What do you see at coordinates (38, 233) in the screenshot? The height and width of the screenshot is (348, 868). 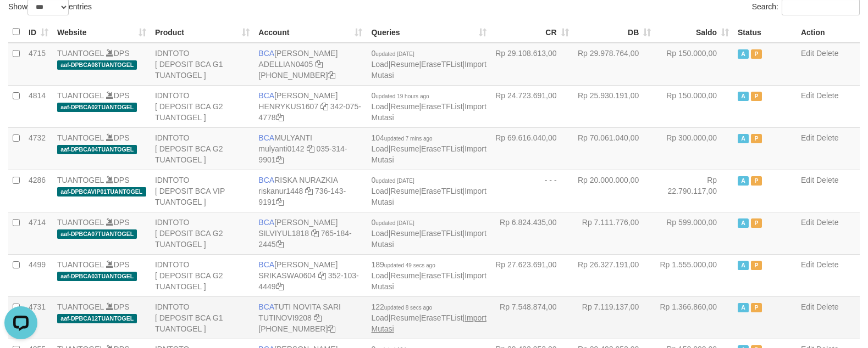 I see `td: 4714` at bounding box center [38, 233].